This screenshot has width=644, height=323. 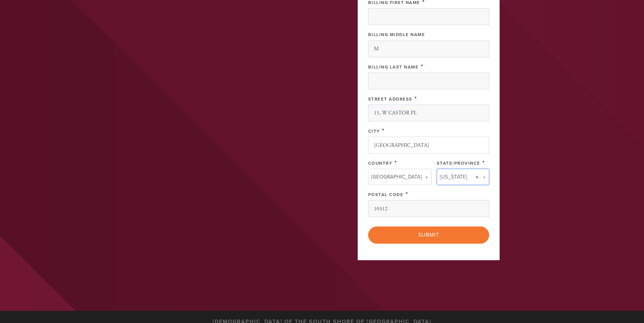 I want to click on label: Country, so click(x=380, y=164).